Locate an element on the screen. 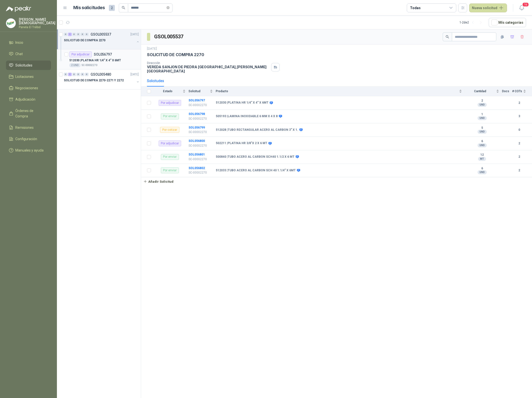 The image size is (532, 398). b: SOL056801 is located at coordinates (197, 155).